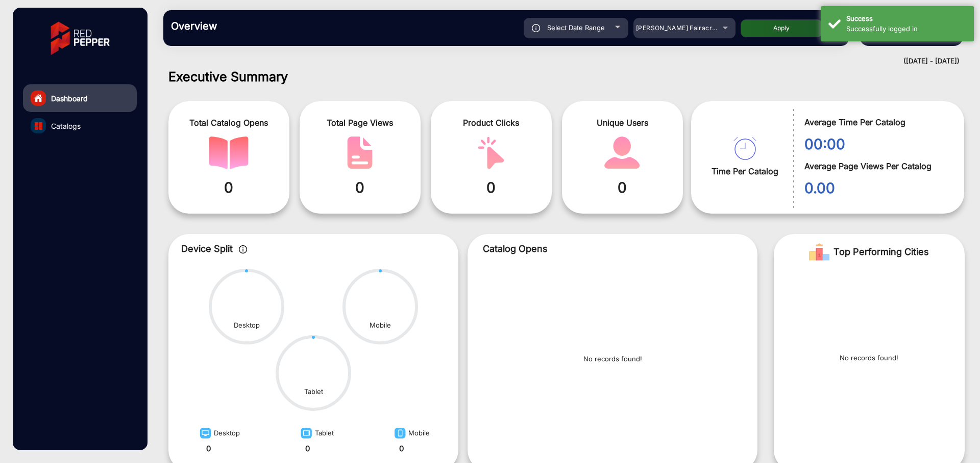  I want to click on div: Success, so click(906, 19).